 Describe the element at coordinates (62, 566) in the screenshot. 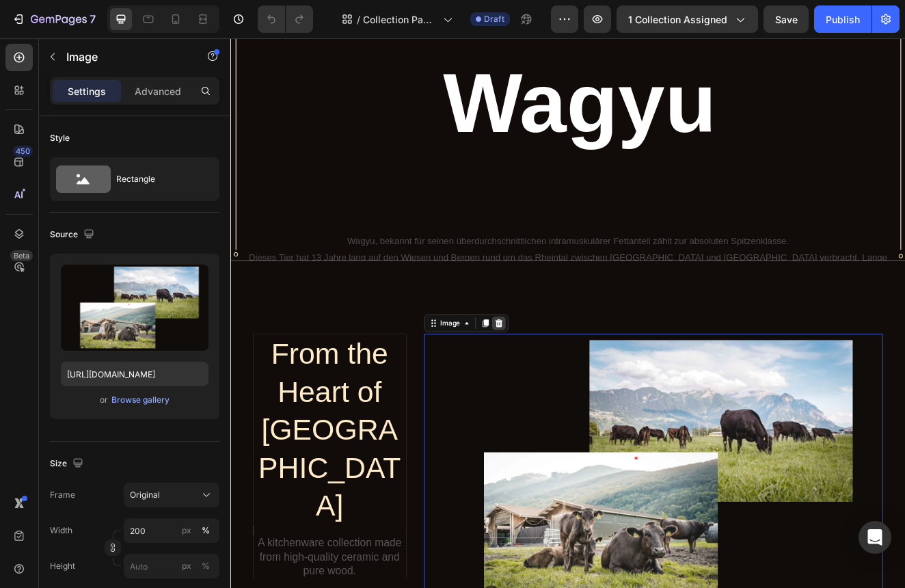

I see `label: Height` at that location.